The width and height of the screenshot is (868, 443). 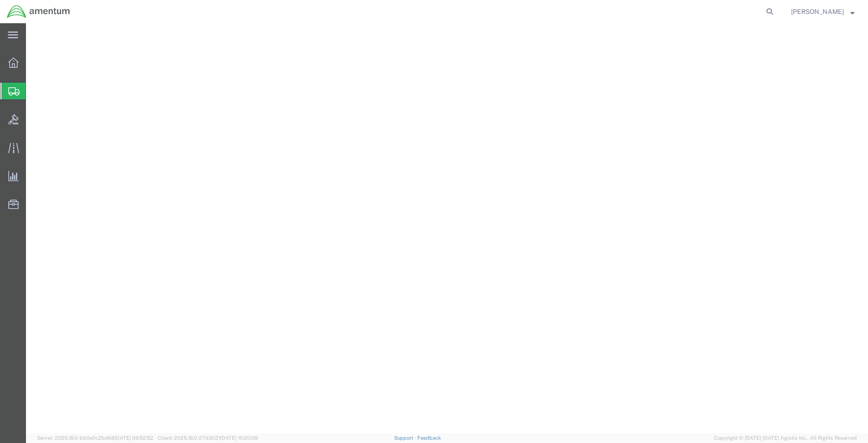 What do you see at coordinates (208, 438) in the screenshot?
I see `span: Client: 2025.18.0-27d3021` at bounding box center [208, 438].